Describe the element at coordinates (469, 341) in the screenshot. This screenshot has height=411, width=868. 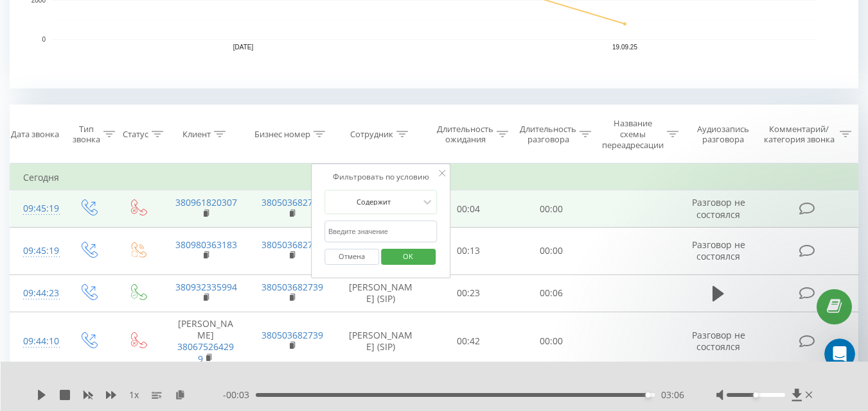
I see `td: 00:42` at that location.